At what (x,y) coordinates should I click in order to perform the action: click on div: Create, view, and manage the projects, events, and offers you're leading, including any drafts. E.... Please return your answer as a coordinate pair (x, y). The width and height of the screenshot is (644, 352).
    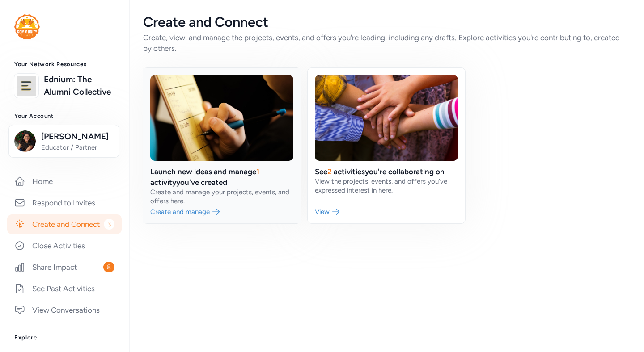
    Looking at the image, I should click on (386, 43).